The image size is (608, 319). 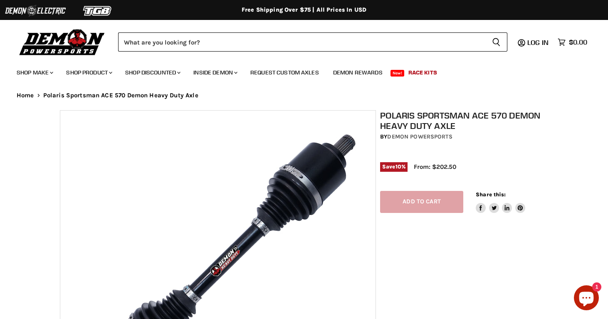 I want to click on span: $0.00, so click(x=578, y=42).